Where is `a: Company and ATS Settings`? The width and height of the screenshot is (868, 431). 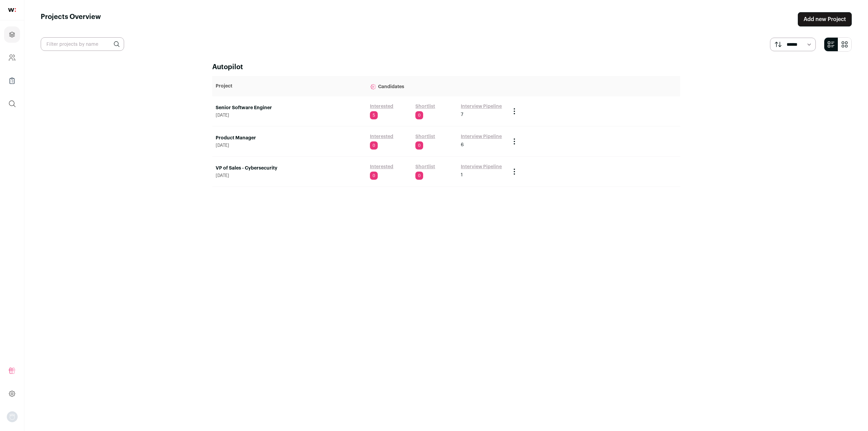 a: Company and ATS Settings is located at coordinates (12, 58).